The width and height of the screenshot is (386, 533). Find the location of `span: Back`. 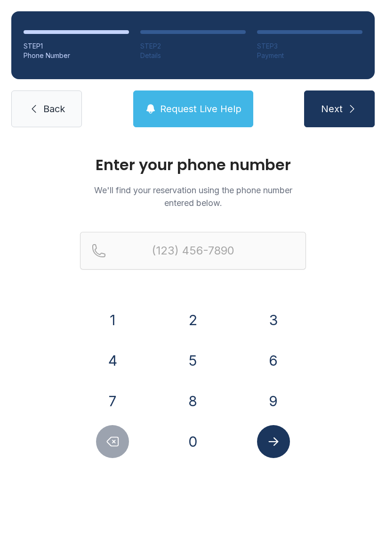

span: Back is located at coordinates (54, 109).